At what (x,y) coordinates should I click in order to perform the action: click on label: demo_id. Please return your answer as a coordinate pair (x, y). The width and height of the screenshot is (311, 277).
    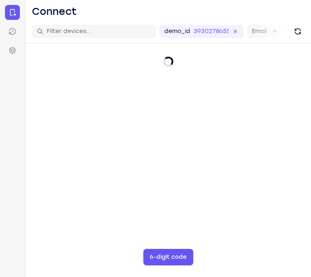
    Looking at the image, I should click on (177, 31).